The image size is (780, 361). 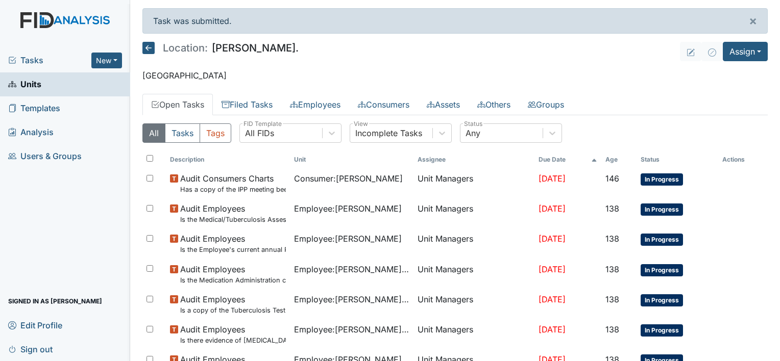 I want to click on button: Tasks, so click(x=182, y=133).